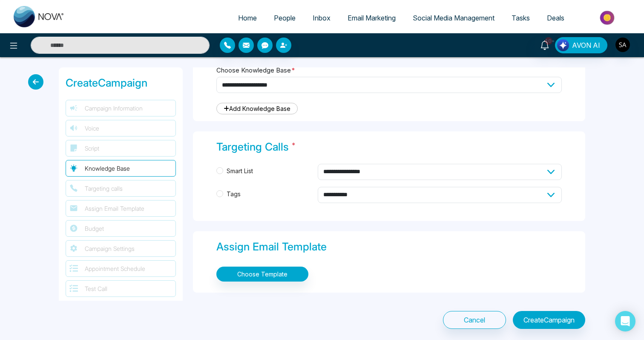 The width and height of the screenshot is (644, 340). Describe the element at coordinates (322, 18) in the screenshot. I see `span: Inbox` at that location.